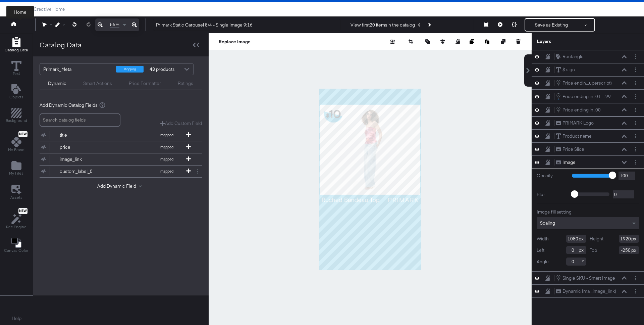 This screenshot has width=644, height=325. Describe the element at coordinates (569, 162) in the screenshot. I see `div: Image` at that location.